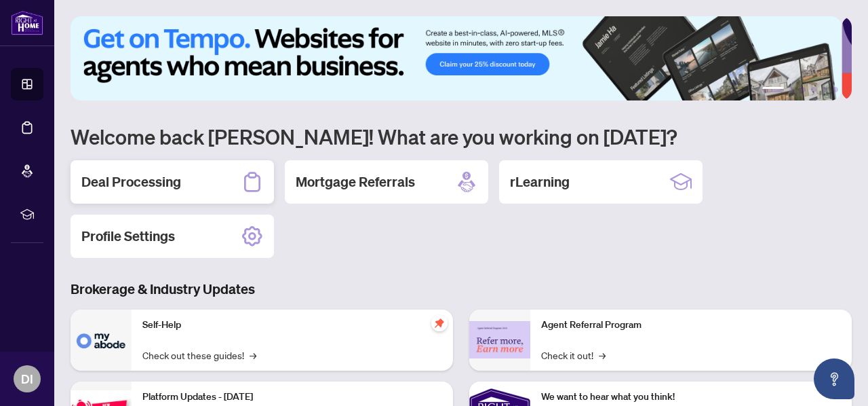  I want to click on button: 4, so click(813, 90).